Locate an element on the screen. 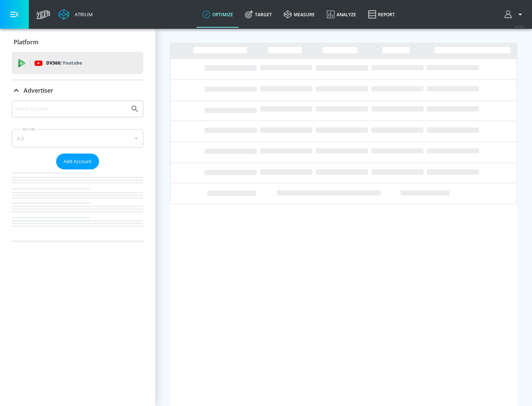 This screenshot has height=406, width=532. button: Add Account is located at coordinates (78, 161).